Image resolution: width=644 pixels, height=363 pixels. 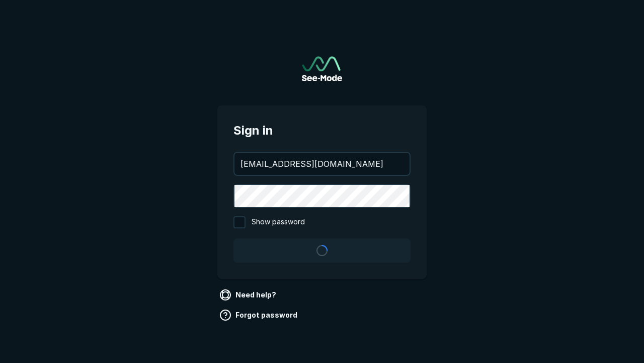 What do you see at coordinates (278, 222) in the screenshot?
I see `span: Show password` at bounding box center [278, 222].